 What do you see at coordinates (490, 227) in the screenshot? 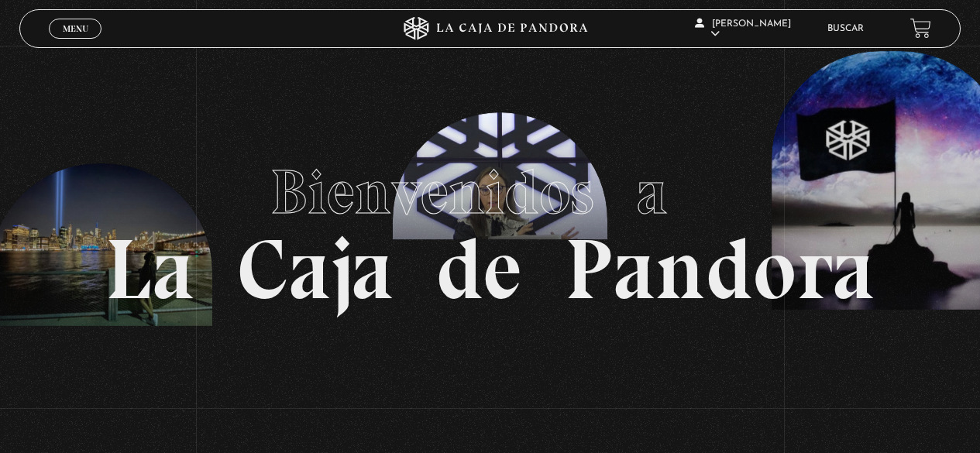
I see `h1: La Caja de Pandora` at bounding box center [490, 227].